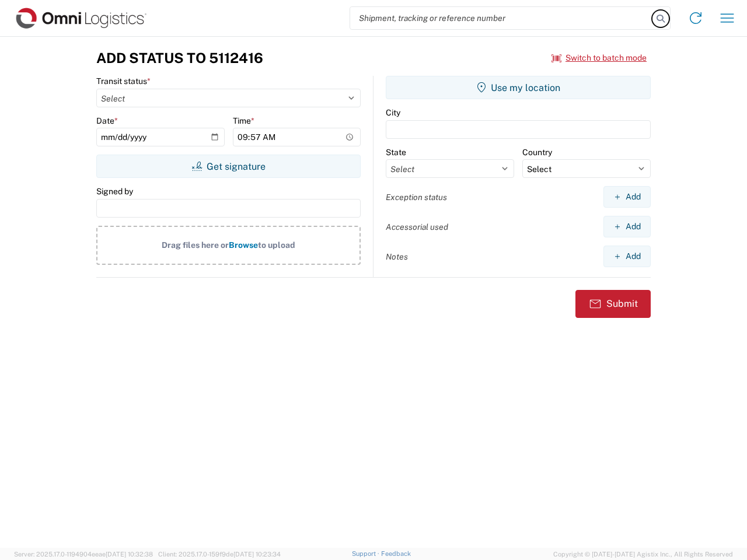  I want to click on button: Submit, so click(613, 304).